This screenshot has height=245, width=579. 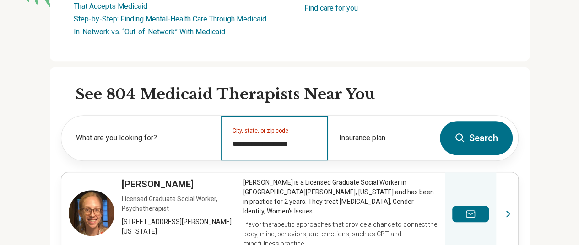 What do you see at coordinates (471, 214) in the screenshot?
I see `button: Send a message` at bounding box center [471, 214].